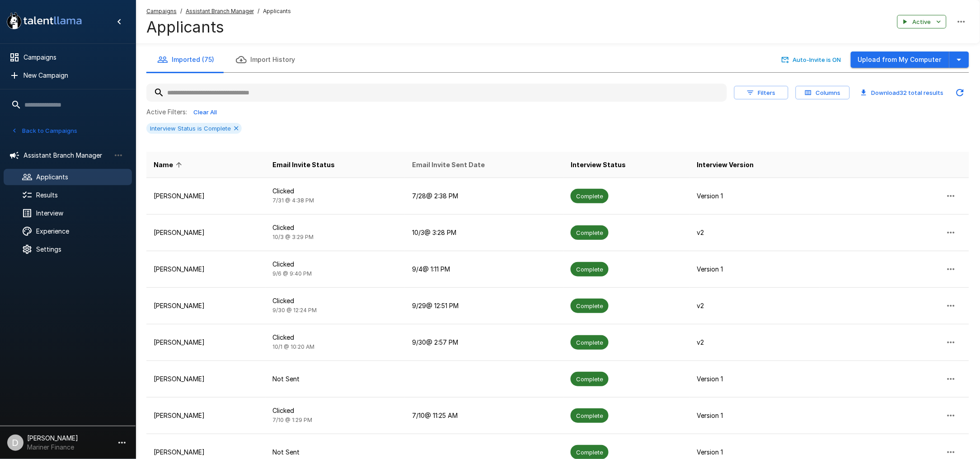  What do you see at coordinates (448, 165) in the screenshot?
I see `span: Email Invite Sent Date` at bounding box center [448, 165].